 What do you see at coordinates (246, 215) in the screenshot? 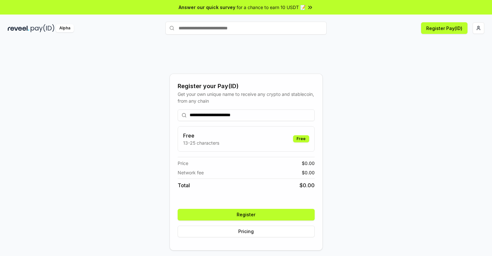
I see `button: Register` at bounding box center [246, 215].